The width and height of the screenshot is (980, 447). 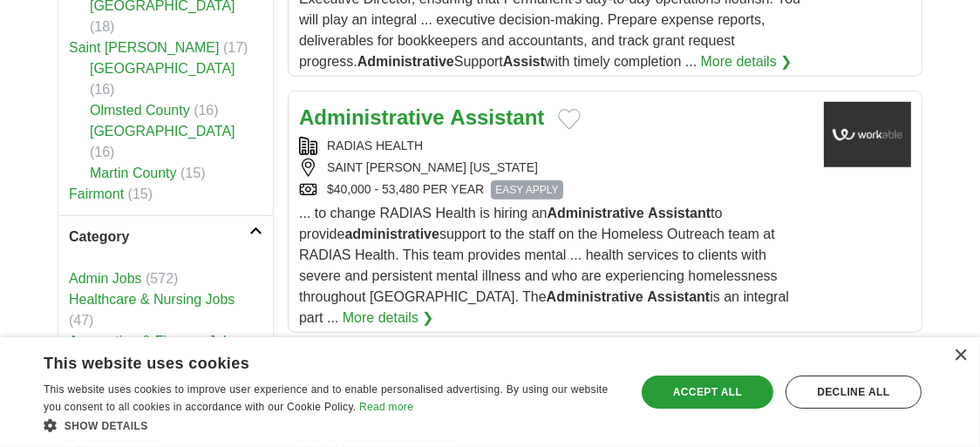 What do you see at coordinates (107, 426) in the screenshot?
I see `span: Show details` at bounding box center [107, 426].